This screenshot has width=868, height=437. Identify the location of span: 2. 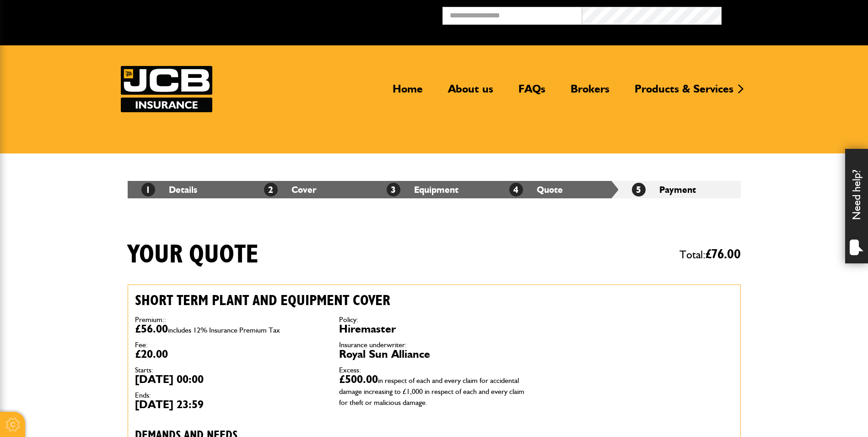
(271, 189).